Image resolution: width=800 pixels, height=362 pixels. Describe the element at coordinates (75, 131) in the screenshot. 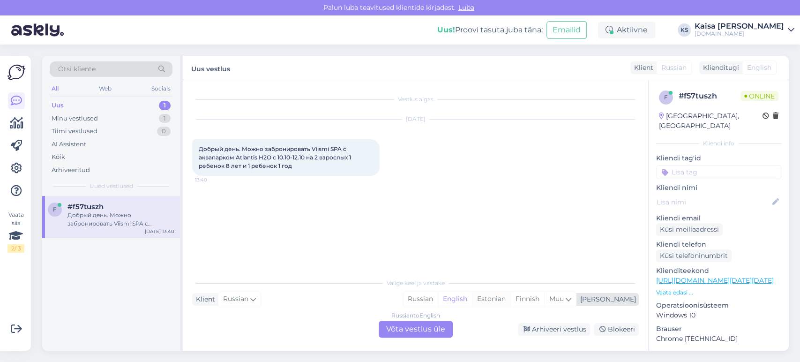

I see `div: Tiimi vestlused` at that location.